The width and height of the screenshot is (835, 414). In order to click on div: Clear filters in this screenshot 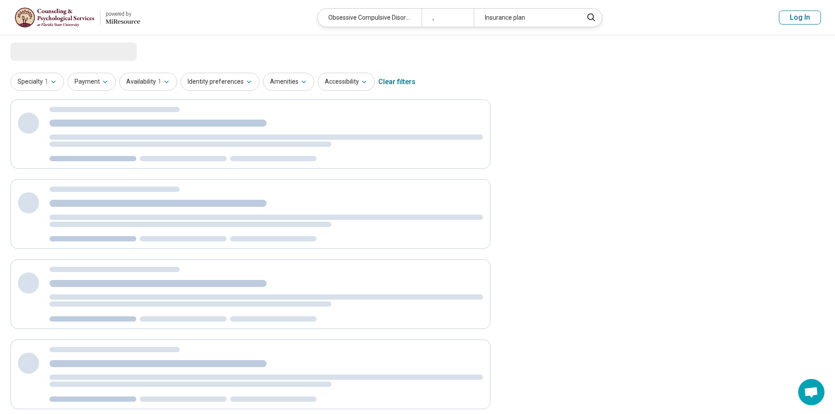, I will do `click(397, 82)`.